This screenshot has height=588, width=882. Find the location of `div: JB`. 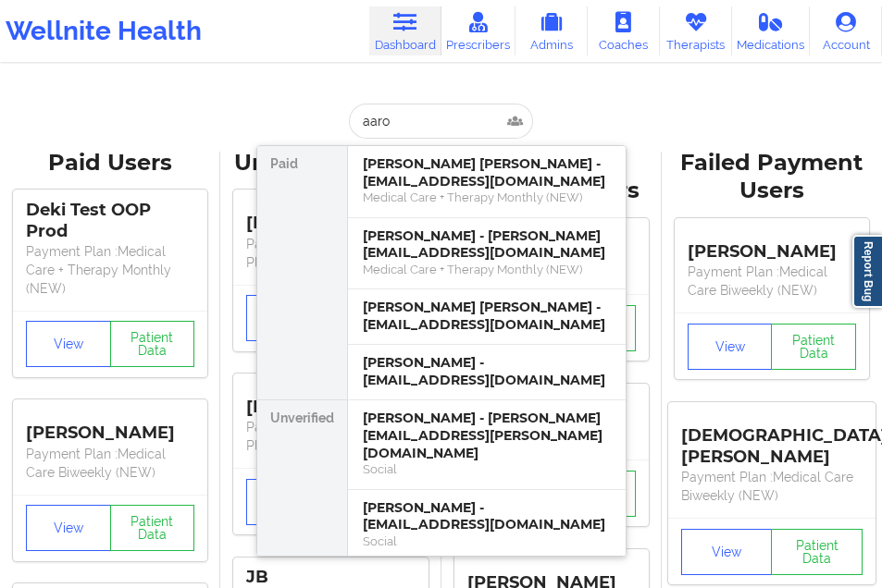

div: JB is located at coordinates (330, 577).